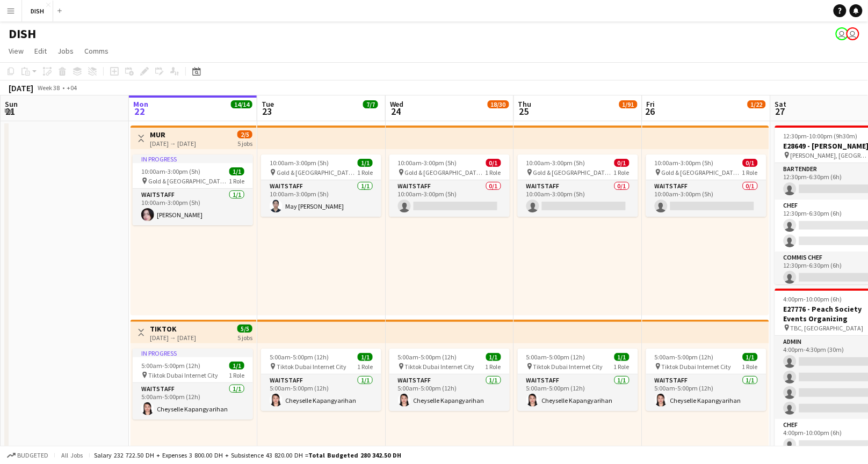  I want to click on span: 26, so click(650, 112).